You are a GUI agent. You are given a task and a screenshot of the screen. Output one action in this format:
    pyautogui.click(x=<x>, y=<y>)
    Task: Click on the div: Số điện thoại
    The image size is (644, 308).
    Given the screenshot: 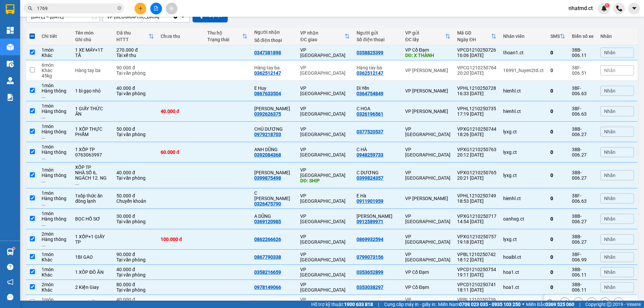 What is the action you would take?
    pyautogui.click(x=274, y=40)
    